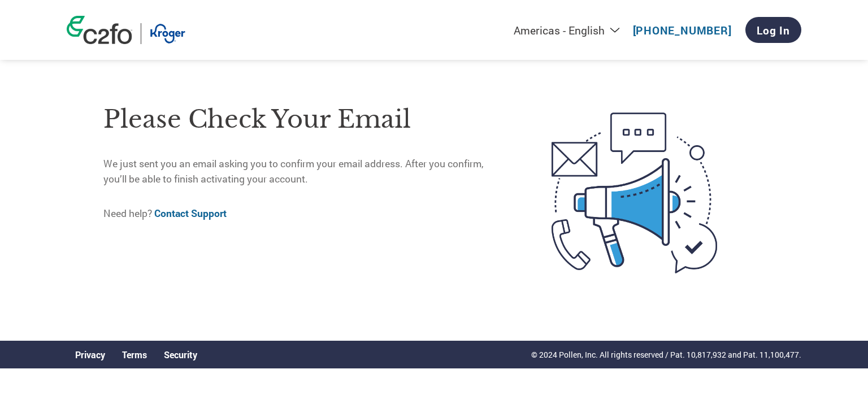 Image resolution: width=868 pixels, height=417 pixels. What do you see at coordinates (99, 30) in the screenshot?
I see `img: c2fo logo` at bounding box center [99, 30].